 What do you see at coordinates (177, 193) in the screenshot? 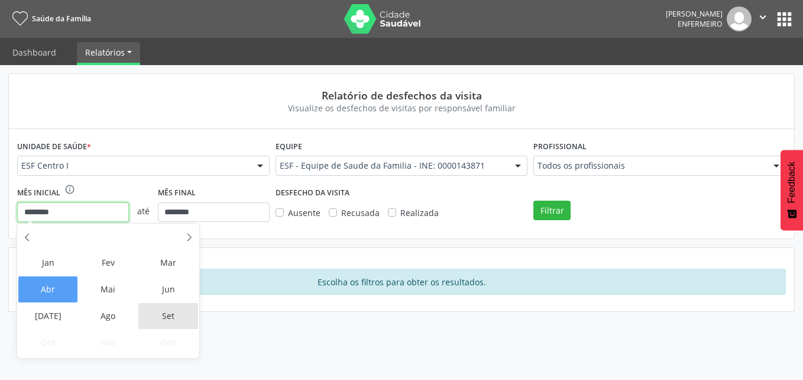
I see `label: Mês final` at bounding box center [177, 193].